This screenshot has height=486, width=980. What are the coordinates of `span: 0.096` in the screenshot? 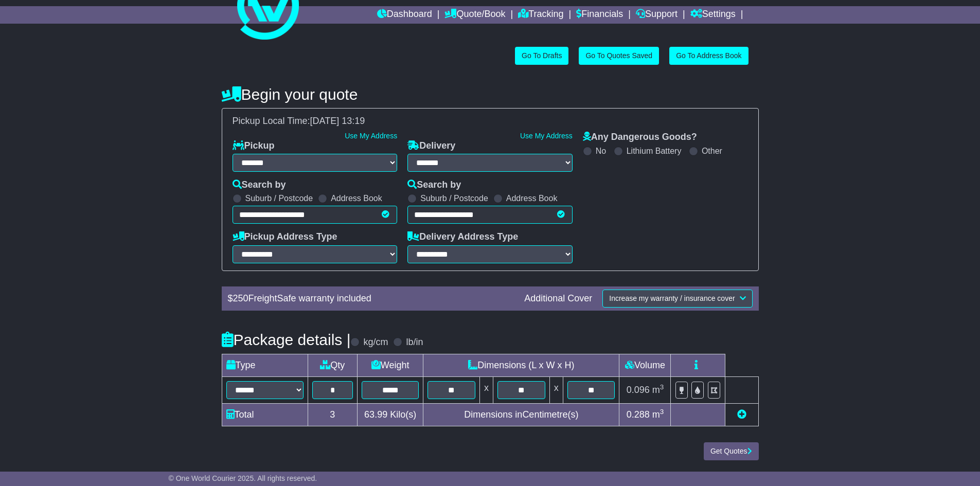 It's located at (638, 390).